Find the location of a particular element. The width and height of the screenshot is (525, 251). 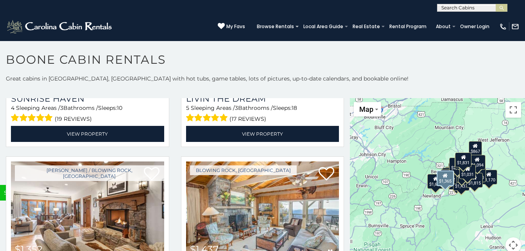

span: 10 is located at coordinates (120, 108).